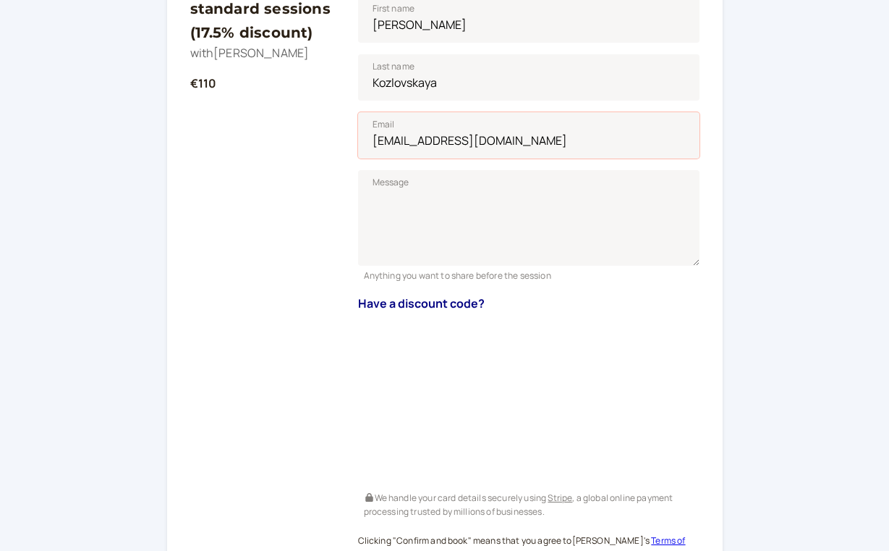  What do you see at coordinates (394, 67) in the screenshot?
I see `span: Last name` at bounding box center [394, 67].